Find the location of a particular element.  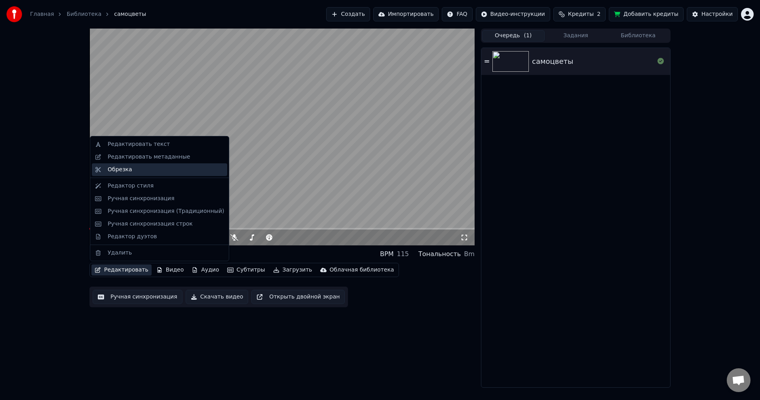

div: Удалить is located at coordinates (120, 253).